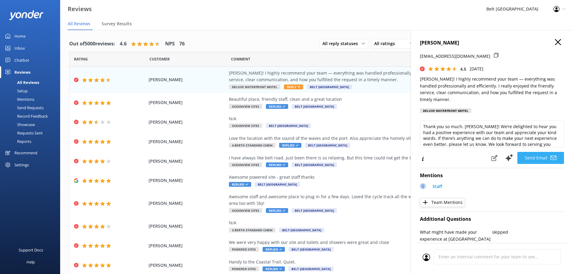  What do you see at coordinates (294, 87) in the screenshot?
I see `span: Reply` at bounding box center [294, 87].